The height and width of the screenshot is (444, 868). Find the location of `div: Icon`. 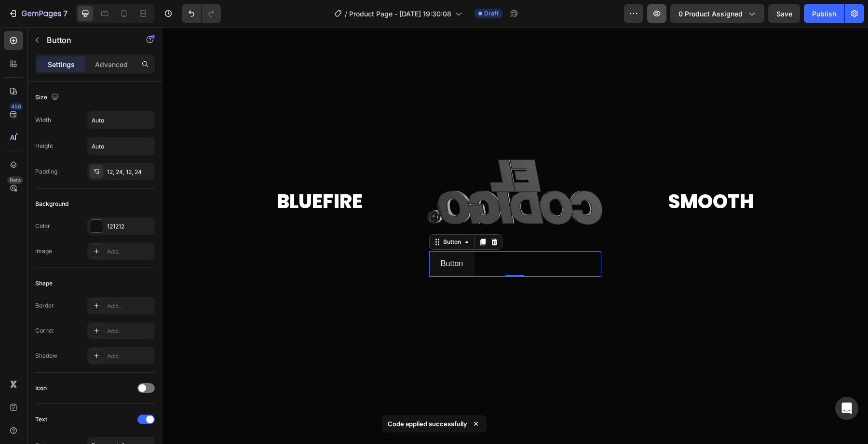

div: Icon is located at coordinates (41, 388).